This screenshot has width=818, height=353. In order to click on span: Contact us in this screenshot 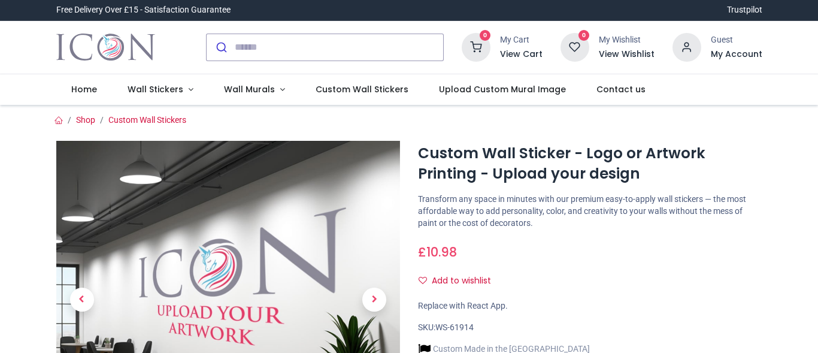, I will do `click(621, 89)`.